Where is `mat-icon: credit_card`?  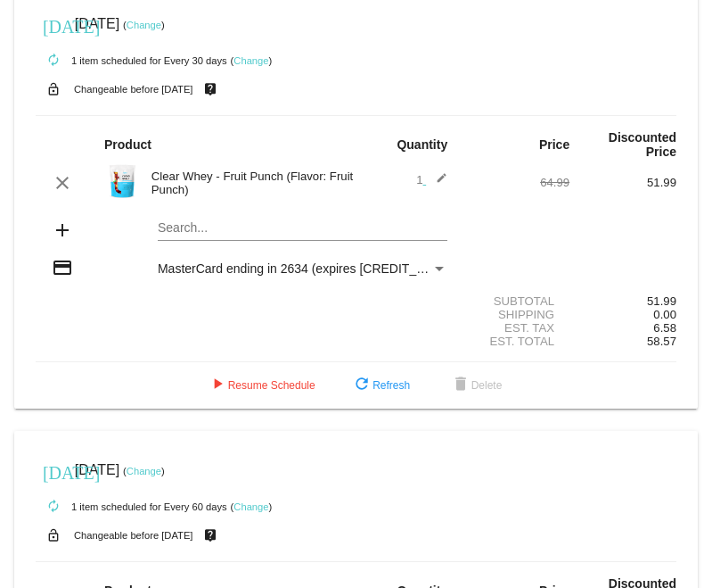
mat-icon: credit_card is located at coordinates (63, 268).